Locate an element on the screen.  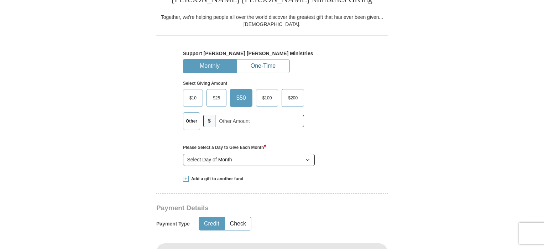
label: Other is located at coordinates (192, 121).